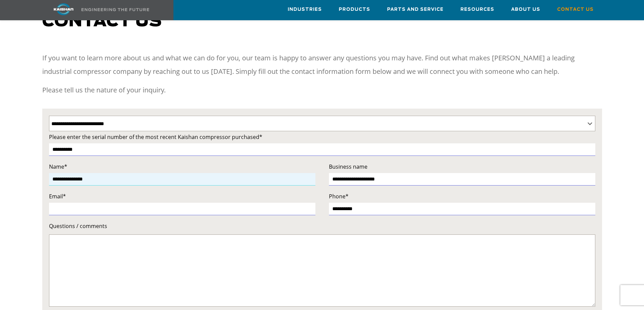  What do you see at coordinates (182, 197) in the screenshot?
I see `label: Email*` at bounding box center [182, 197].